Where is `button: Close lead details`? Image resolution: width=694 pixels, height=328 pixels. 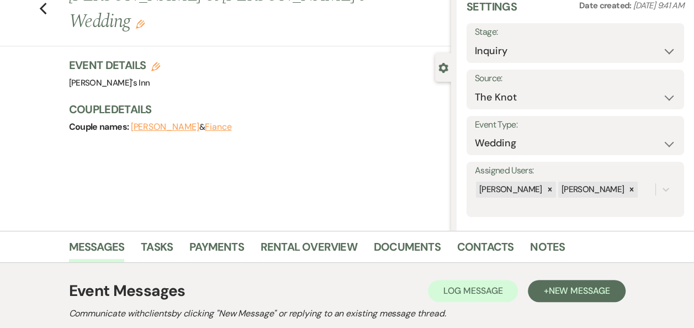 button: Close lead details is located at coordinates (444, 67).